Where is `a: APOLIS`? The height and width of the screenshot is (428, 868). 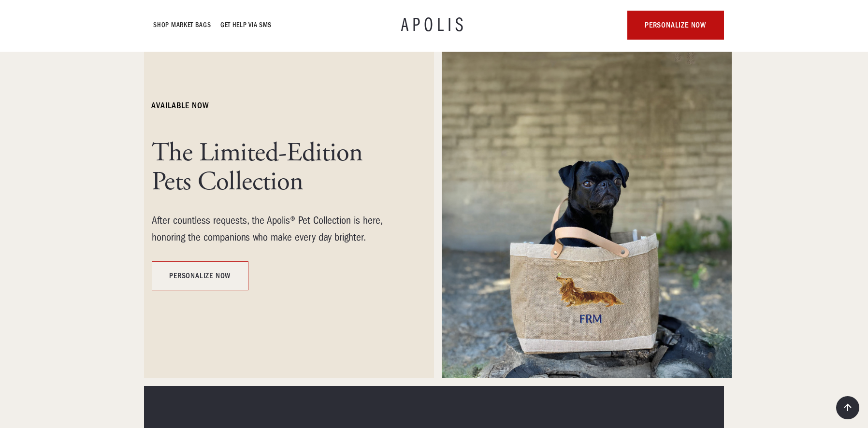 a: APOLIS is located at coordinates (434, 25).